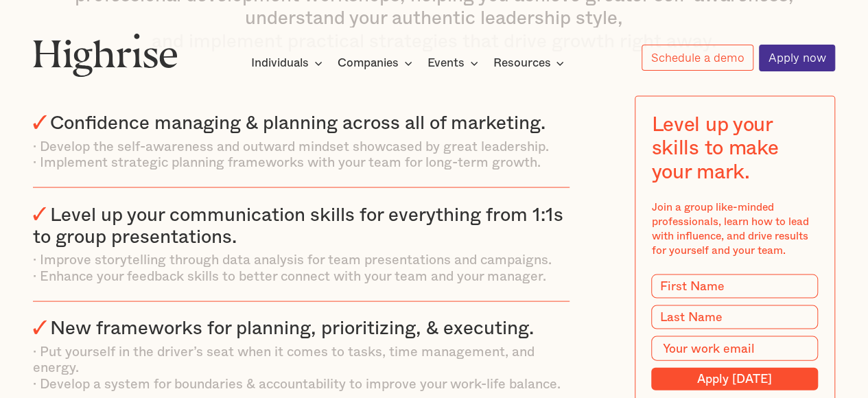 This screenshot has height=398, width=868. What do you see at coordinates (297, 123) in the screenshot?
I see `div: Confidence managing & planning across all of marketing.` at bounding box center [297, 123].